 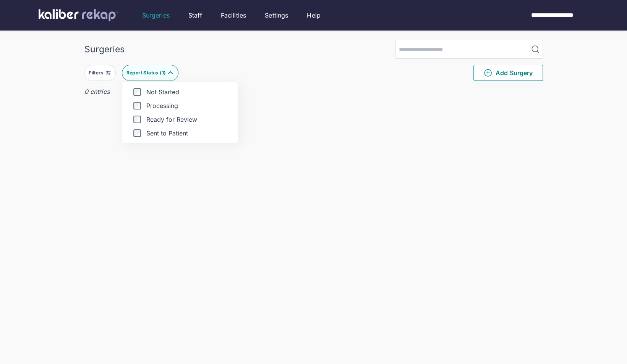 What do you see at coordinates (137, 119) in the screenshot?
I see `input: Ready for Review` at bounding box center [137, 119].